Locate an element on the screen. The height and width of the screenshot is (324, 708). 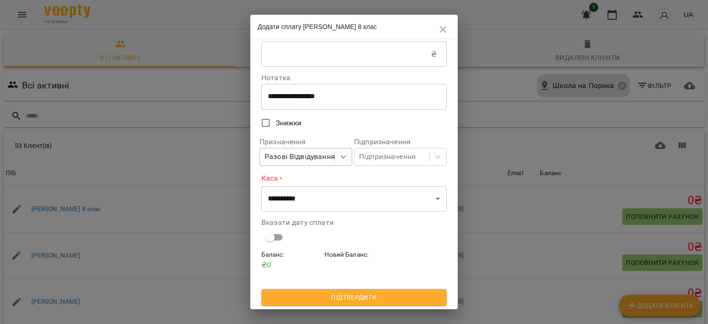
h6: Новий Баланс : is located at coordinates (354, 255).